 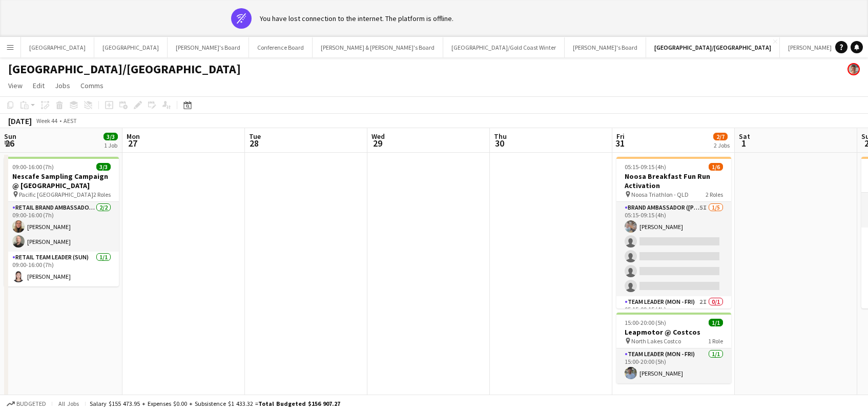 What do you see at coordinates (356, 19) in the screenshot?
I see `div: You have lost connection to the internet. The platform is offline.` at bounding box center [356, 19].